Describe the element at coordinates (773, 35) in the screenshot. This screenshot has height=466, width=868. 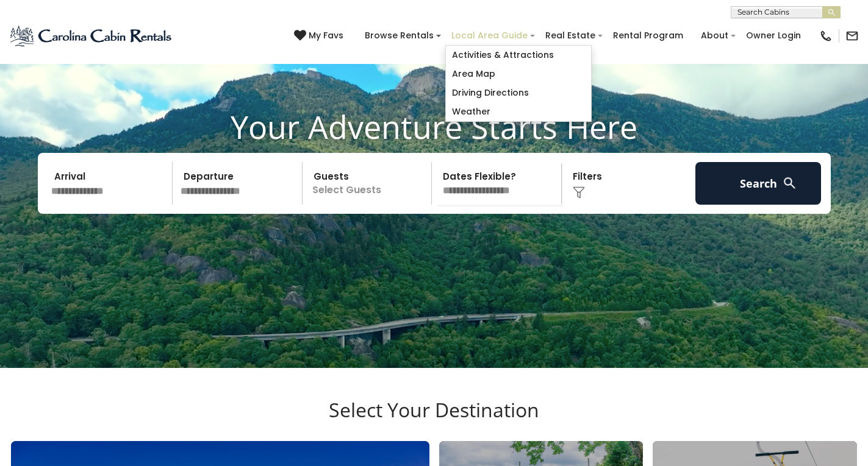
I see `a: Owner Login` at that location.